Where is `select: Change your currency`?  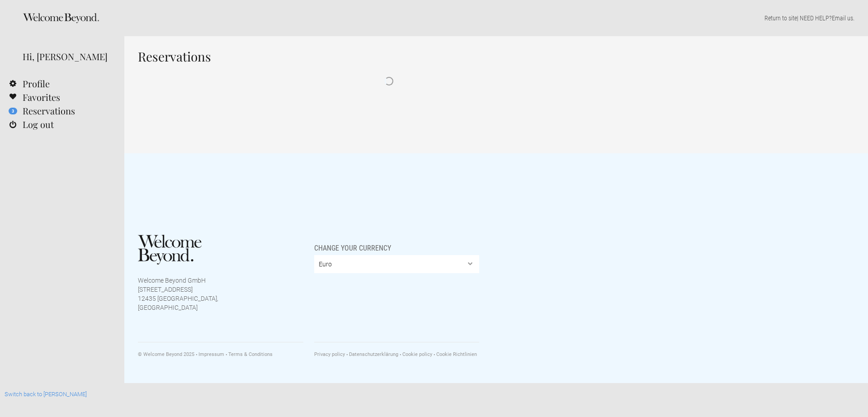
select: Change your currency is located at coordinates (396, 264).